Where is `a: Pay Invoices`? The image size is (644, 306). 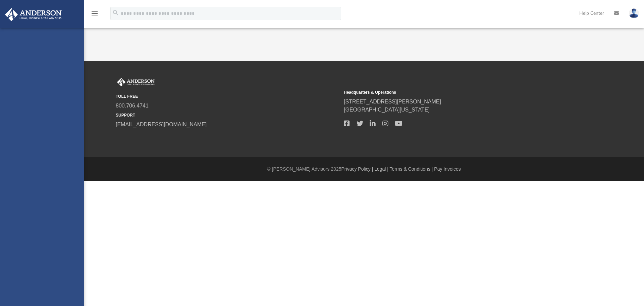
a: Pay Invoices is located at coordinates (447, 169).